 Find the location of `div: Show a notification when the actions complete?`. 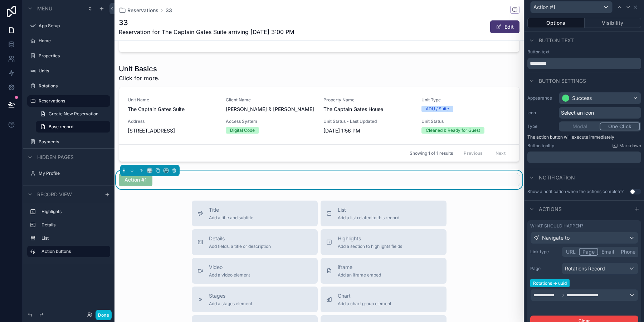

div: Show a notification when the actions complete? is located at coordinates (575, 192).